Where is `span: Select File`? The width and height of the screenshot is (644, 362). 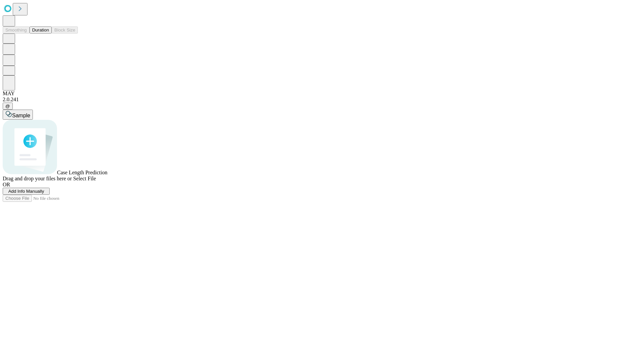
span: Select File is located at coordinates (84, 179).